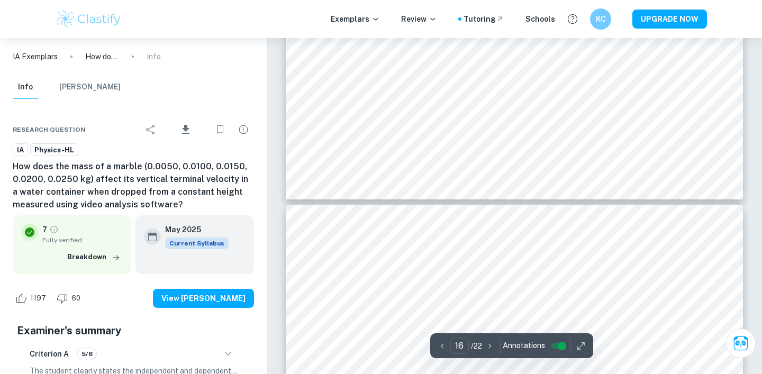 This screenshot has width=762, height=374. I want to click on a: Schools, so click(541, 19).